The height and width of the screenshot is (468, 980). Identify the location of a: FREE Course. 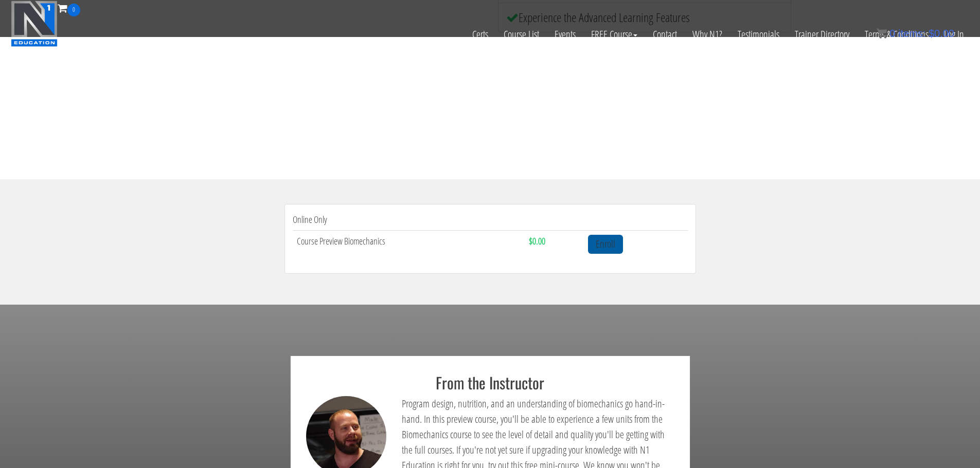
(614, 34).